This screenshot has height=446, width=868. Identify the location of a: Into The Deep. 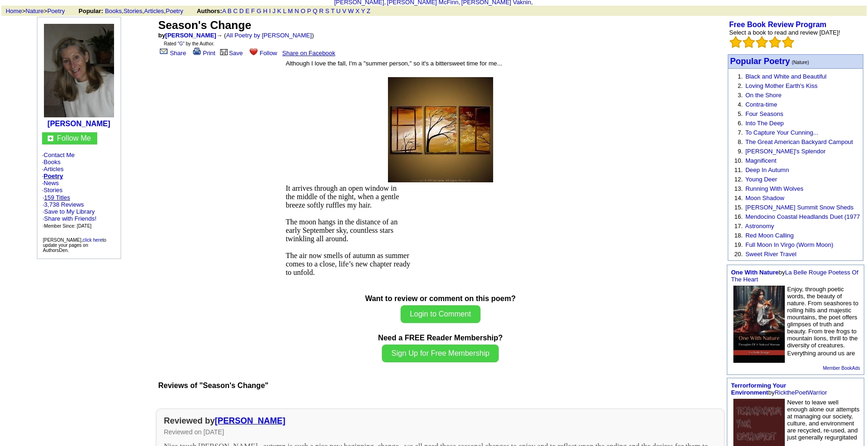
(765, 123).